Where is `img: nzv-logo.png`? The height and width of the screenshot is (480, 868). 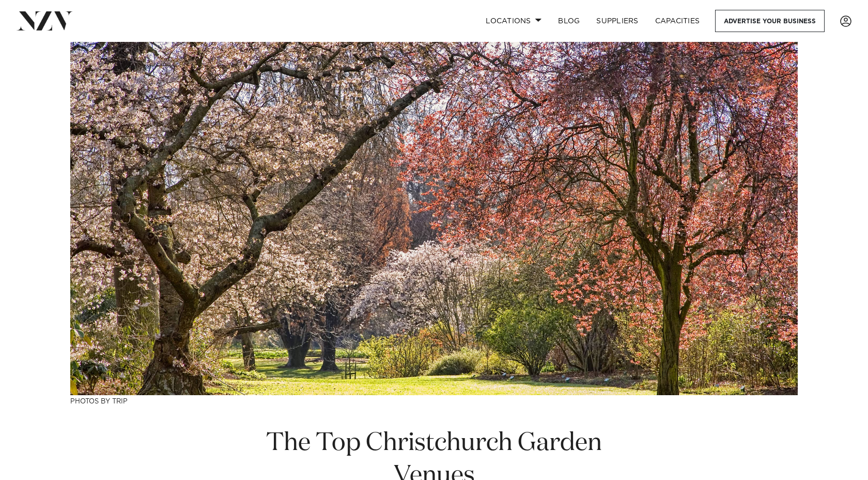 img: nzv-logo.png is located at coordinates (45, 21).